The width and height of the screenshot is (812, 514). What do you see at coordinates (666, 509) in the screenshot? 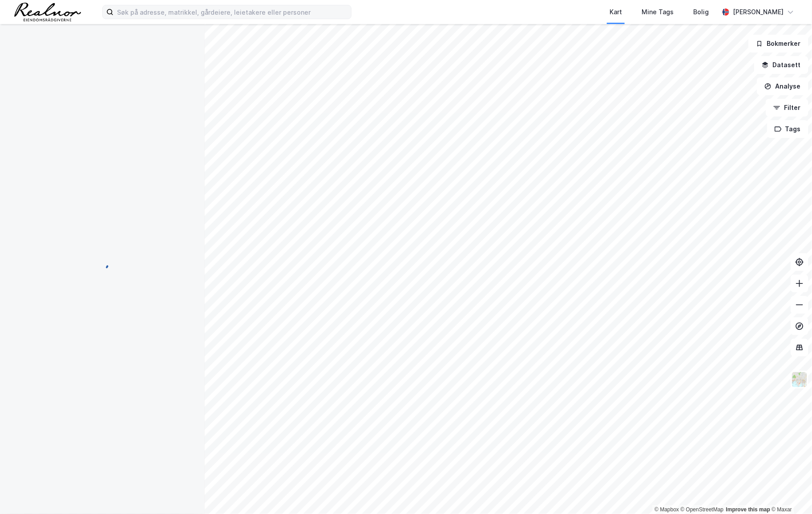
I see `a: Mapbox` at bounding box center [666, 509].